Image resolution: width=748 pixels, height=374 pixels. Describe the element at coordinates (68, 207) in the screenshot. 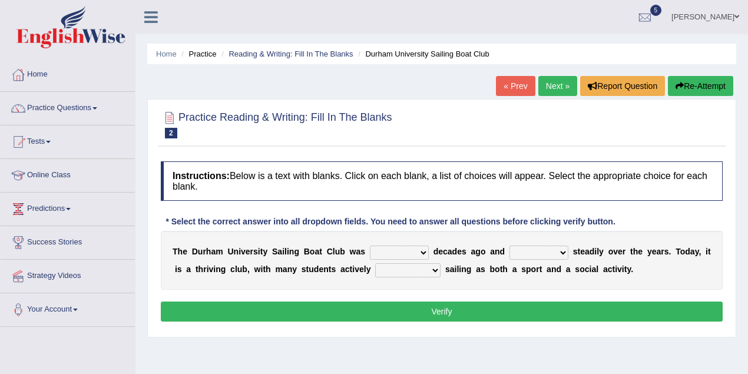

I see `a: Predictions` at that location.